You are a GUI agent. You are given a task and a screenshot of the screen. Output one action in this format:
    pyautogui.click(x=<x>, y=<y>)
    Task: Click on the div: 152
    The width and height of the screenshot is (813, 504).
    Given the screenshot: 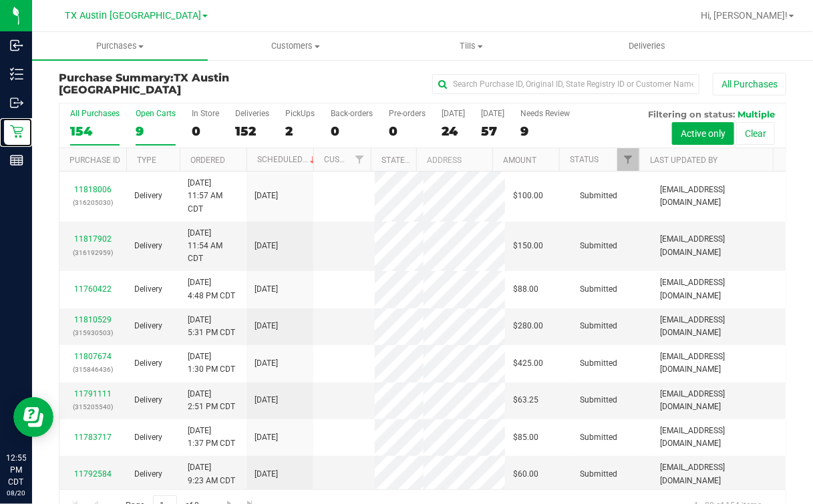 What is the action you would take?
    pyautogui.click(x=252, y=131)
    